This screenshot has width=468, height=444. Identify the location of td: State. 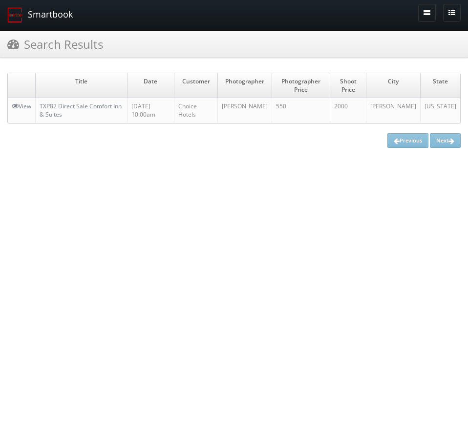
(440, 85).